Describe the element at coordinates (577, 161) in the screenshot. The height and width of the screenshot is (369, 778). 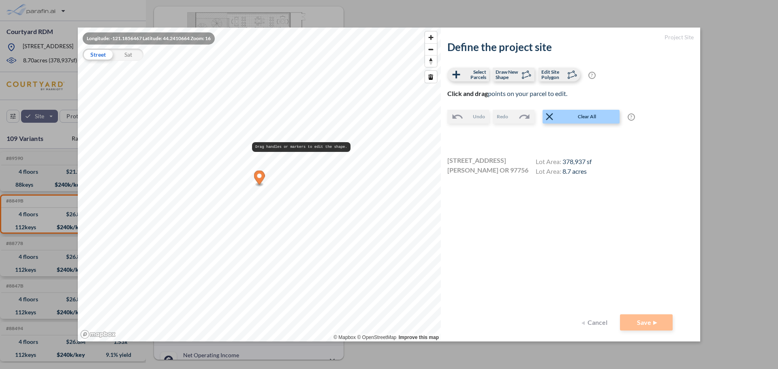
I see `span: 378,937 sf` at that location.